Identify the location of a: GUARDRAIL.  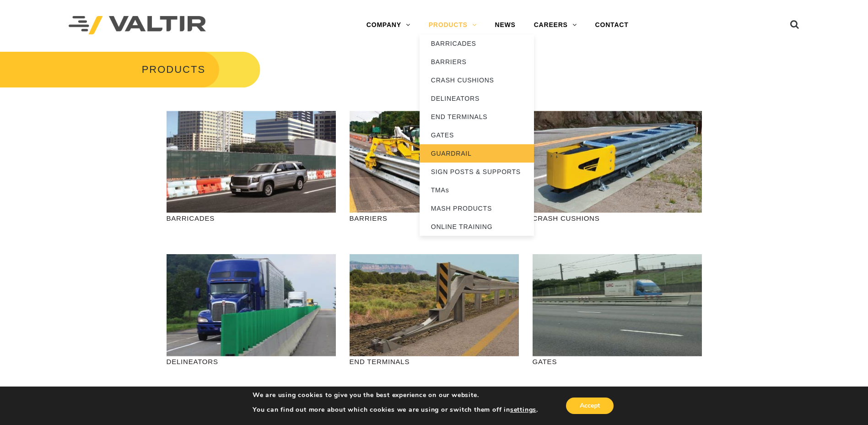
(477, 153).